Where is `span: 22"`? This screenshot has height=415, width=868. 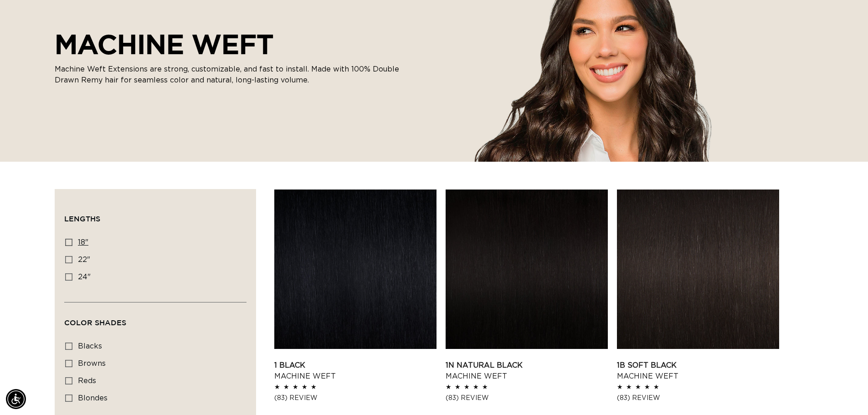 span: 22" is located at coordinates (84, 259).